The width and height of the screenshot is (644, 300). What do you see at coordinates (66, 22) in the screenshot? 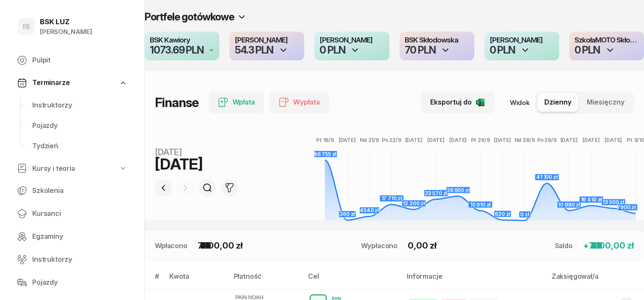
I see `div: BSK LUZ` at bounding box center [66, 22].